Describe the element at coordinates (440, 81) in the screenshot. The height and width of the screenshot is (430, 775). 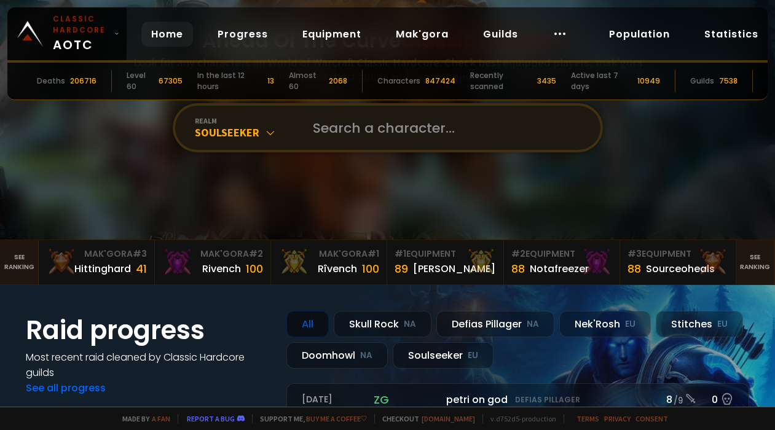
I see `div: 847424` at that location.